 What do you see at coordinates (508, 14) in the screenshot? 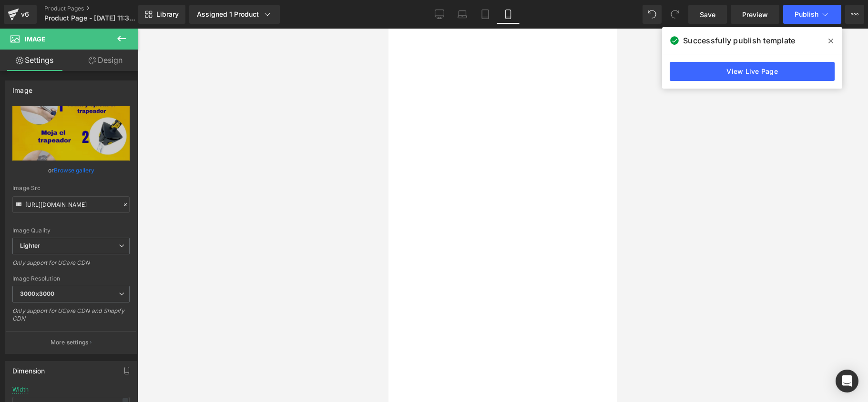
I see `a: Mobile` at bounding box center [508, 14].